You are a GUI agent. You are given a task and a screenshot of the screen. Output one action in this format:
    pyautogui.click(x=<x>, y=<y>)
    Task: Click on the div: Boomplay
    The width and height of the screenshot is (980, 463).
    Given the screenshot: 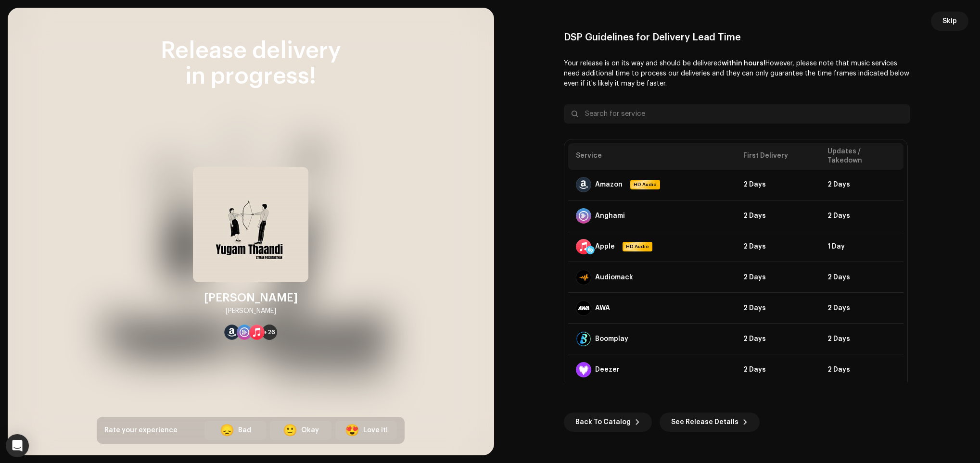 What is the action you would take?
    pyautogui.click(x=612, y=339)
    